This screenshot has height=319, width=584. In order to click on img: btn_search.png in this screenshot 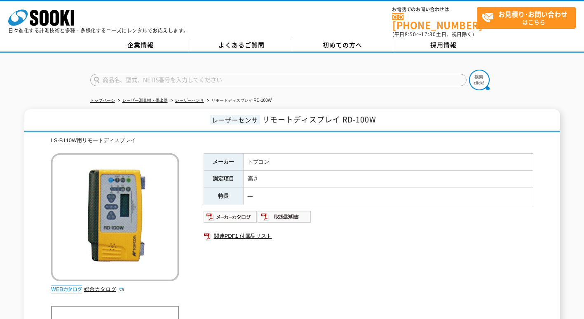, I will do `click(479, 80)`.